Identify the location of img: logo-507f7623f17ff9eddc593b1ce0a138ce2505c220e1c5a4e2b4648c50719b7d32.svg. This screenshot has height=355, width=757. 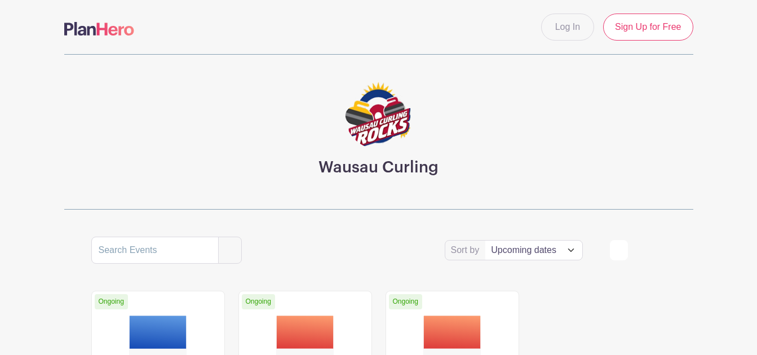
(99, 29).